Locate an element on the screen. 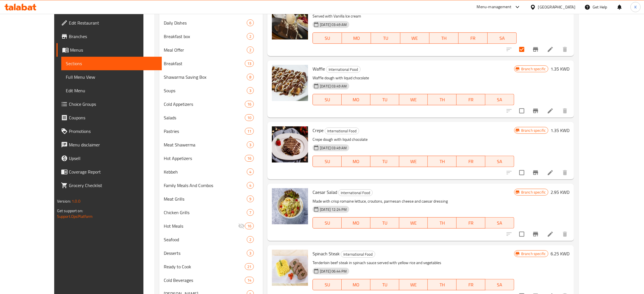 This screenshot has width=644, height=294. button: Branch-specific-item is located at coordinates (536, 234).